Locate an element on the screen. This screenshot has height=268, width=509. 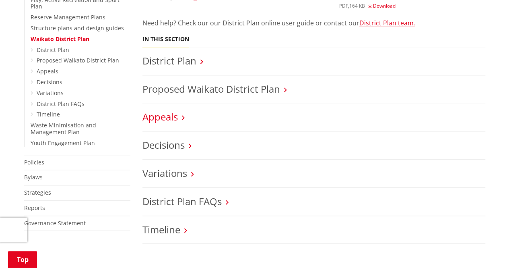
a: Youth Engagement Plan is located at coordinates (63, 143).